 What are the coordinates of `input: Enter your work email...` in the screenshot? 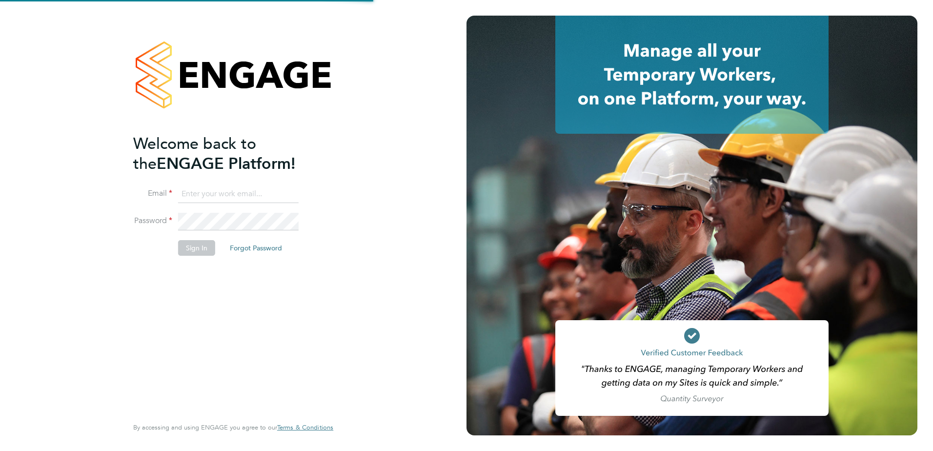 It's located at (238, 194).